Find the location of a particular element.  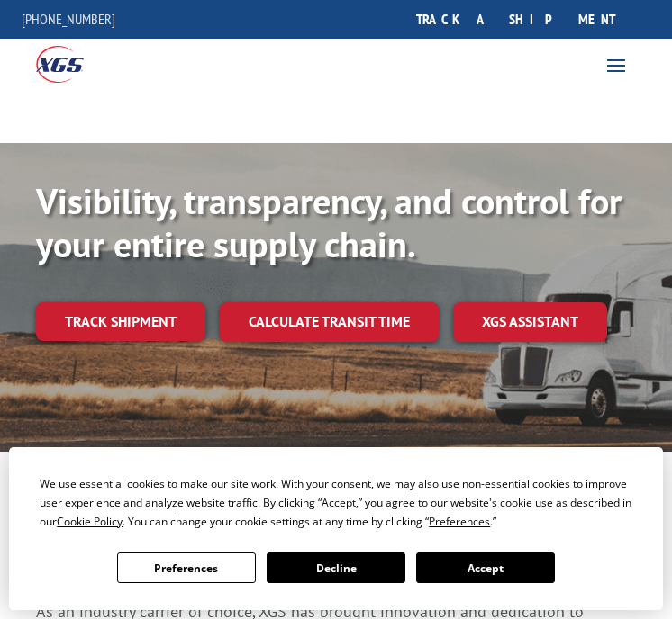

a: Track shipment is located at coordinates (120, 321).